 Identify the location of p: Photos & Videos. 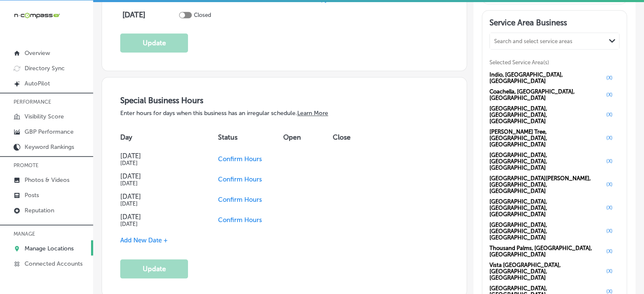
(47, 180).